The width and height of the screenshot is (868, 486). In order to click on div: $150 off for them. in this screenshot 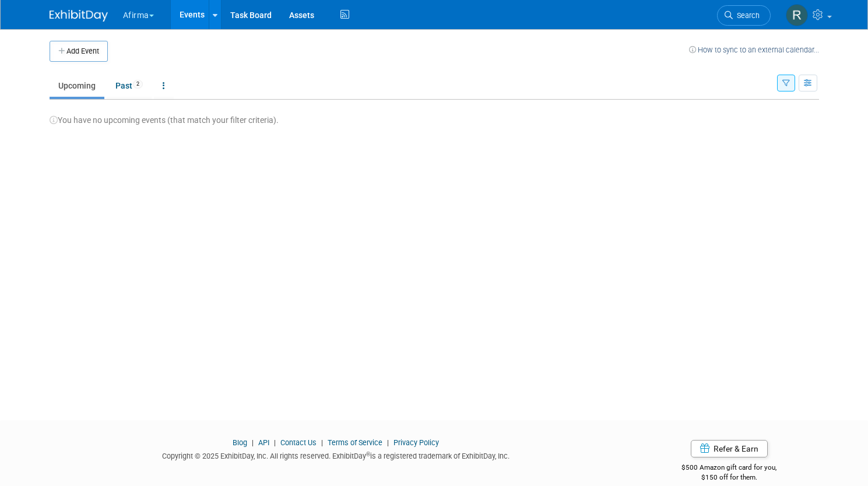, I will do `click(729, 477)`.